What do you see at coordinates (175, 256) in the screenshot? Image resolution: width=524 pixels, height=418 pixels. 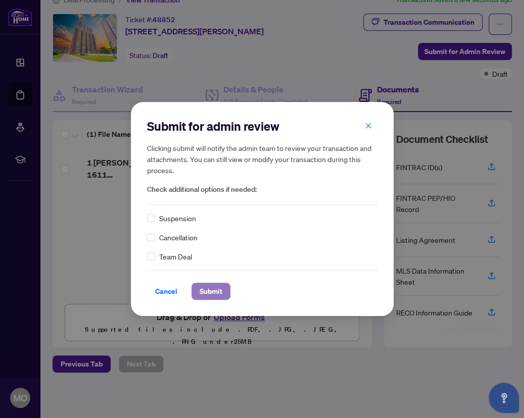 I see `span: Team Deal` at bounding box center [175, 256].